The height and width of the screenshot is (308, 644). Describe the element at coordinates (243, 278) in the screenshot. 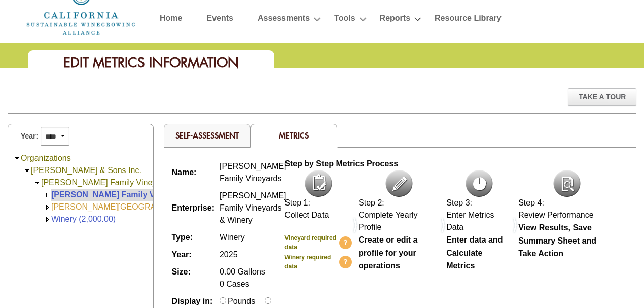

I see `span: 0.00 Gallons 0 Cases` at that location.